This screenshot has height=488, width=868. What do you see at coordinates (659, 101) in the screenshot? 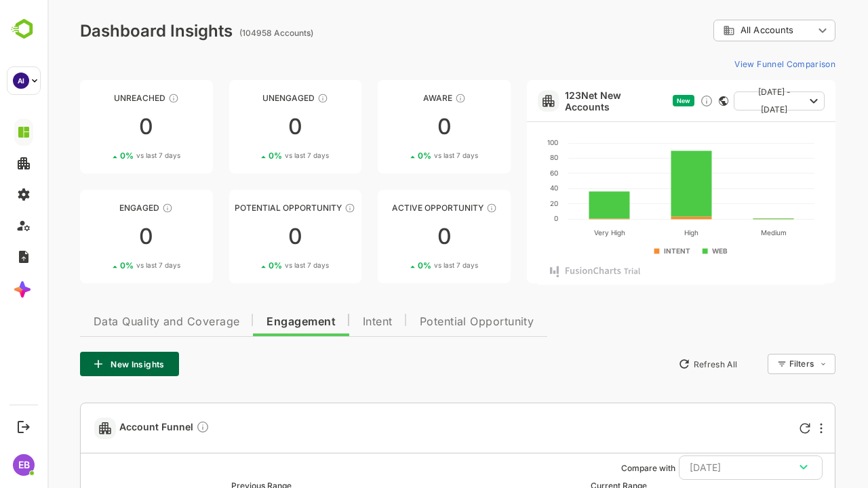
I see `div: Discover new ICP-fit accounts showing engagement — via intent surges, anonymous website visits, L...` at bounding box center [659, 101].